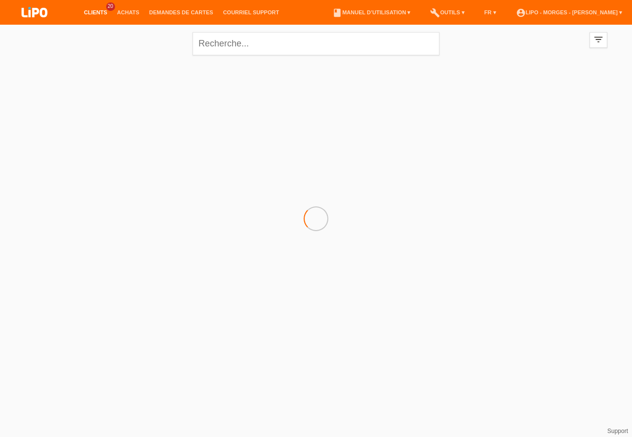  Describe the element at coordinates (435, 13) in the screenshot. I see `i: build` at that location.